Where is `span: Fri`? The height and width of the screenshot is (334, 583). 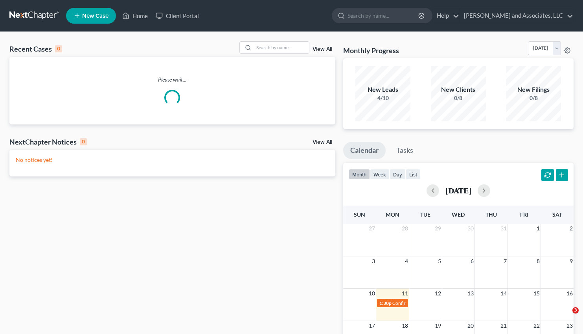
span: Fri is located at coordinates (524, 214).